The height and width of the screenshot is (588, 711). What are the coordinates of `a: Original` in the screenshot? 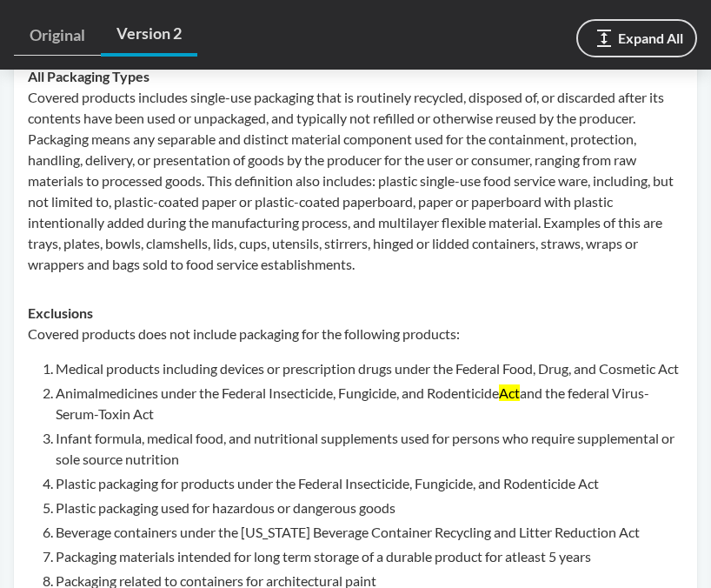 It's located at (57, 36).